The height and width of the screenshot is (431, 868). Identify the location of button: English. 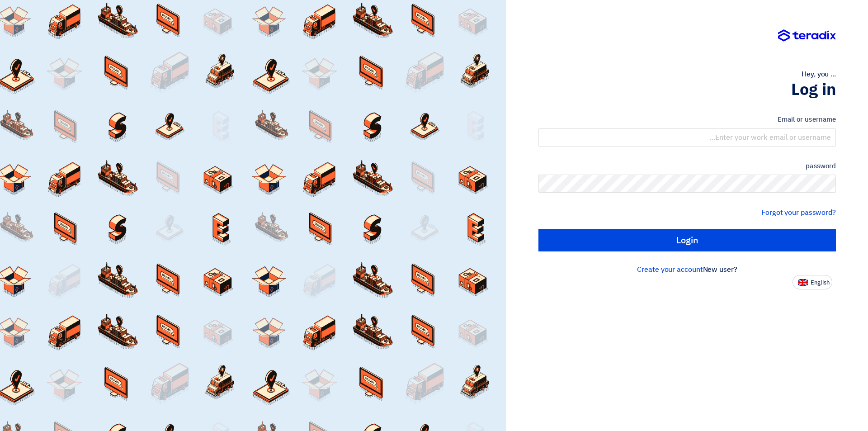
(813, 282).